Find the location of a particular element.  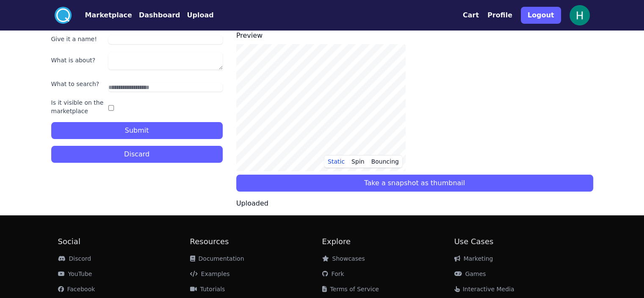

h3: Preview is located at coordinates (414, 35).